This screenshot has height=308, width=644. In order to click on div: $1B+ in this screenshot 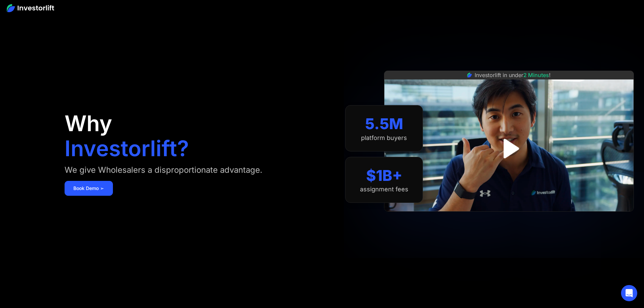, I will do `click(384, 175)`.